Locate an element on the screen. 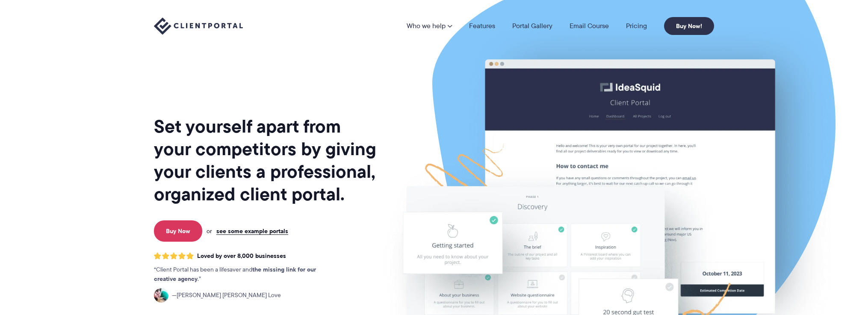  a: Email Course is located at coordinates (589, 26).